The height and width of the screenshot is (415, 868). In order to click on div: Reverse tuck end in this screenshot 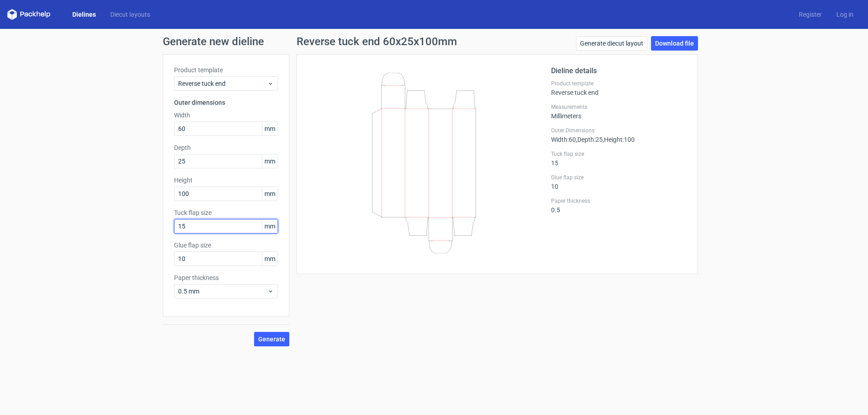, I will do `click(619, 88)`.